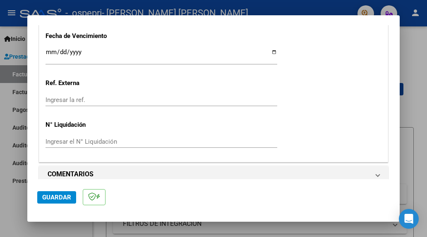 The height and width of the screenshot is (237, 427). I want to click on div: Open Intercom Messenger, so click(408, 219).